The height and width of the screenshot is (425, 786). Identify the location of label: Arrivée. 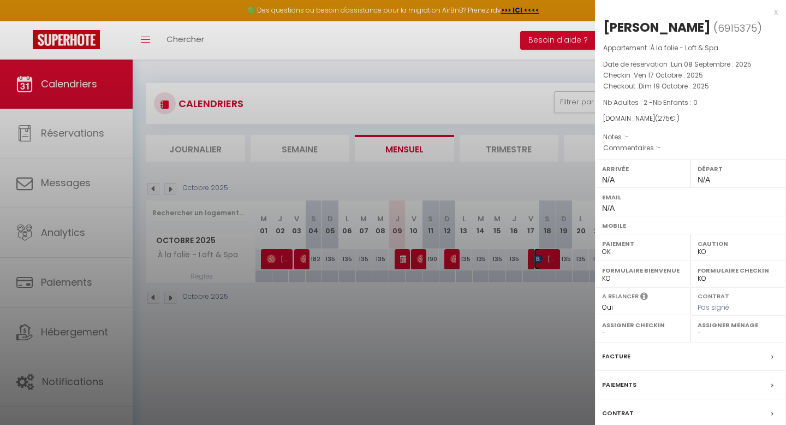
(643, 169).